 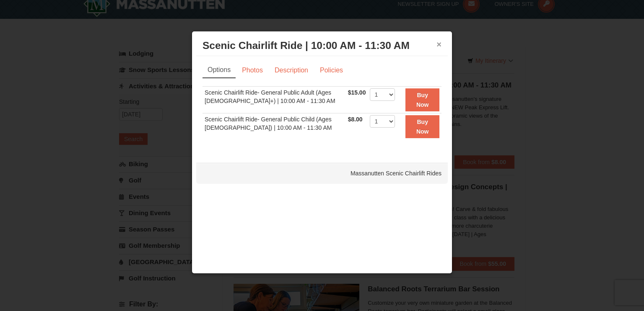 I want to click on span: $15.00, so click(x=357, y=92).